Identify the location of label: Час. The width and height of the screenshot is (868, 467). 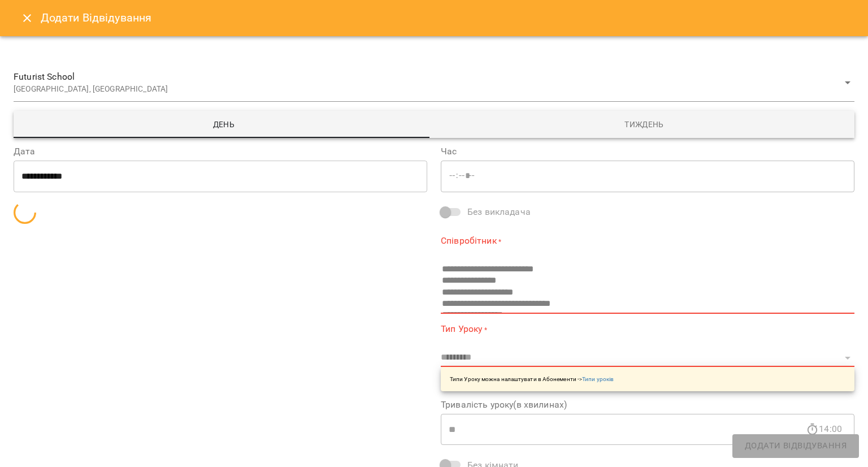
(647, 151).